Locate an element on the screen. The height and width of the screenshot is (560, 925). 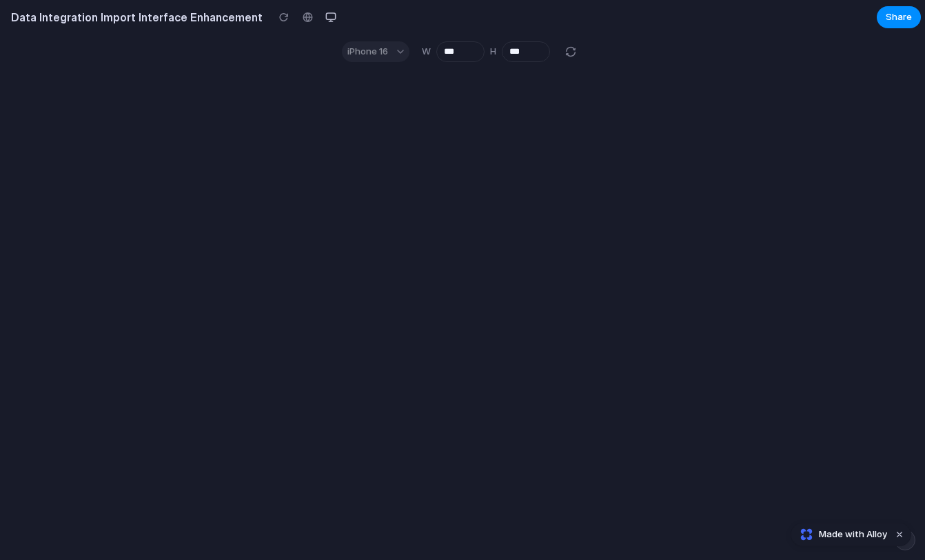
label: H is located at coordinates (493, 52).